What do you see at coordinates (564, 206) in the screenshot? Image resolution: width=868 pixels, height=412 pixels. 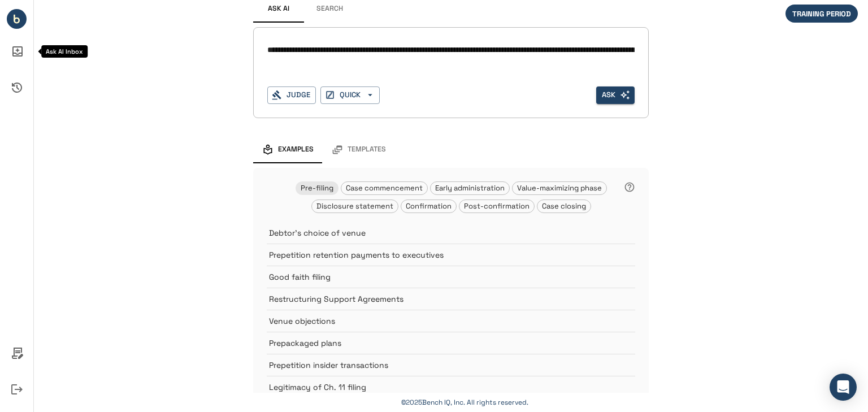 I see `span: Case closing` at bounding box center [564, 206].